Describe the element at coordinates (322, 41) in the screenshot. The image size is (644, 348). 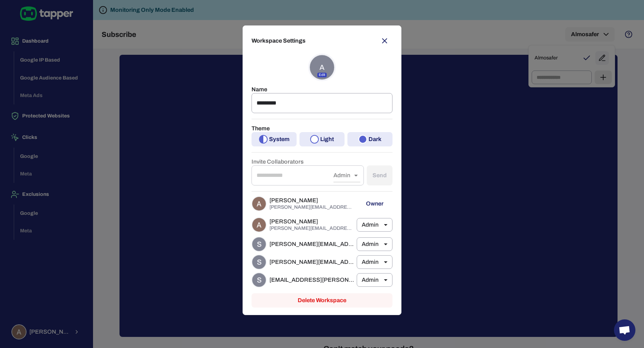
I see `h2: Workspace Settings` at that location.